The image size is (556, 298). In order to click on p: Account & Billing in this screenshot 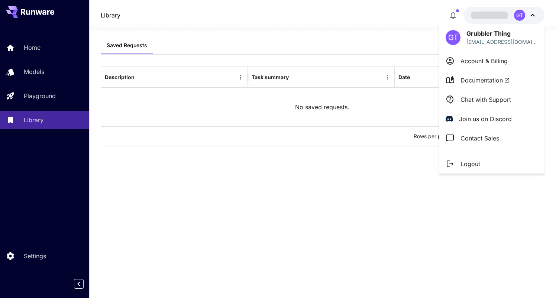, I will do `click(484, 61)`.